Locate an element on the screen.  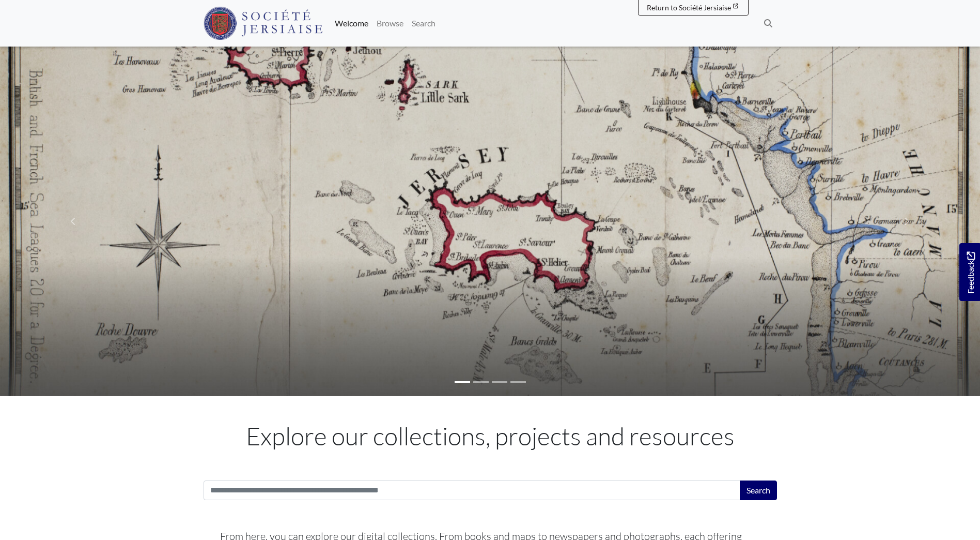
span: Return to Société Jersiaise is located at coordinates (689, 7).